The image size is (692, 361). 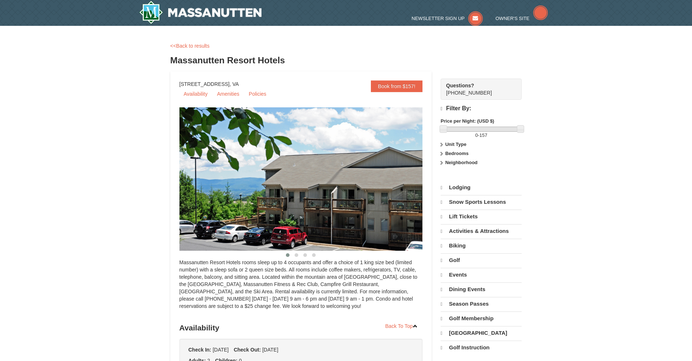 What do you see at coordinates (460, 85) in the screenshot?
I see `strong: Questions?` at bounding box center [460, 85].